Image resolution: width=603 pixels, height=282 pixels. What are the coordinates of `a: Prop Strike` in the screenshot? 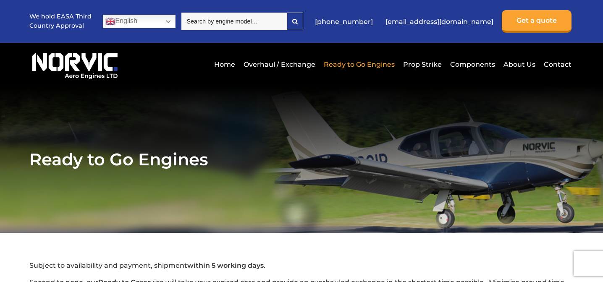 It's located at (422, 64).